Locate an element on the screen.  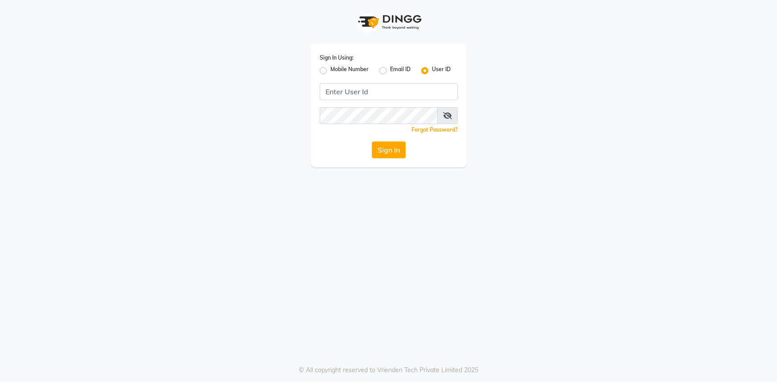
img: logo1.svg is located at coordinates (389, 22).